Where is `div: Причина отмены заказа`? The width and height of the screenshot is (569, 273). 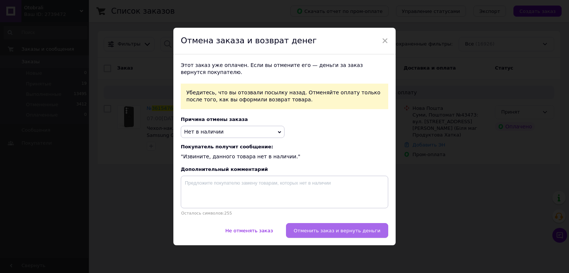 div: Причина отмены заказа is located at coordinates (284, 119).